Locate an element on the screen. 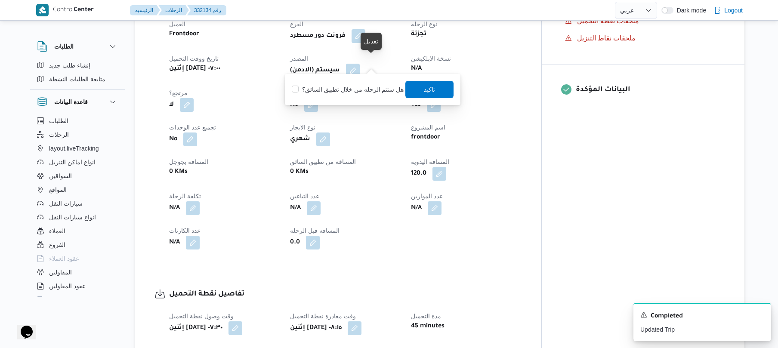 The height and width of the screenshot is (348, 778). span: عقود المقاولين is located at coordinates (67, 286).